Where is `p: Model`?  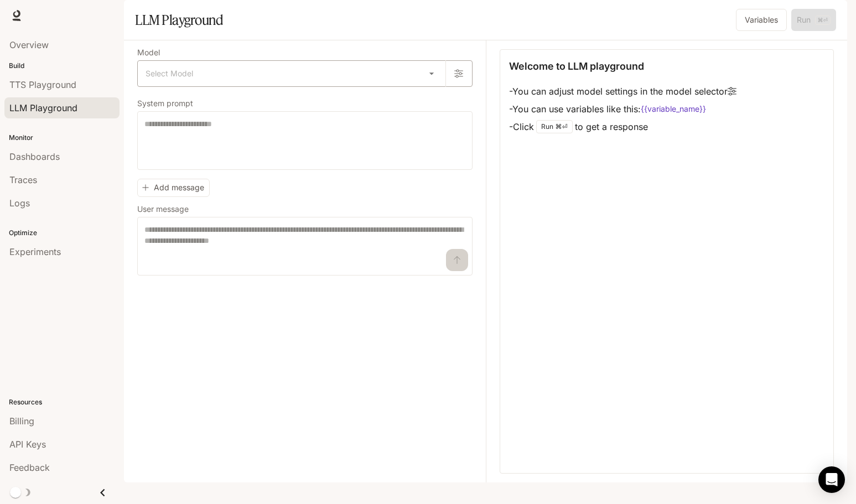 p: Model is located at coordinates (148, 53).